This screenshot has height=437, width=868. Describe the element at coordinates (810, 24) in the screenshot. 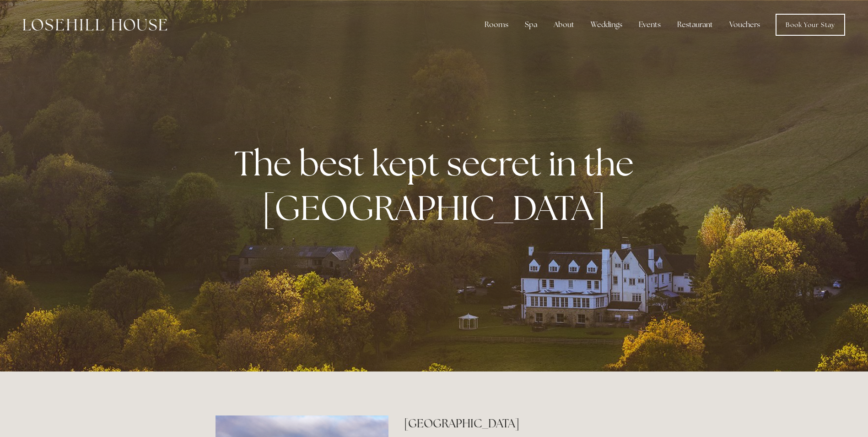

I see `a: Book Your Stay` at that location.